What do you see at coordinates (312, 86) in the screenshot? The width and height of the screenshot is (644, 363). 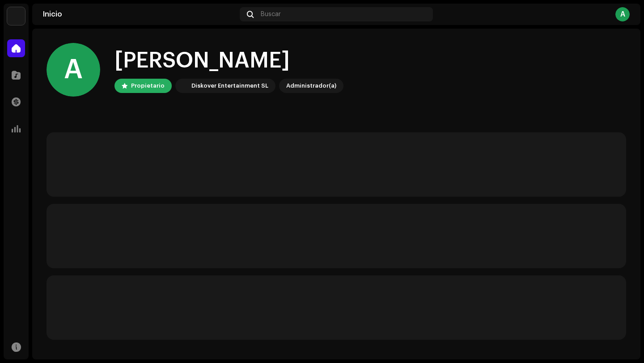 I see `div: Administrador(a)` at bounding box center [312, 86].